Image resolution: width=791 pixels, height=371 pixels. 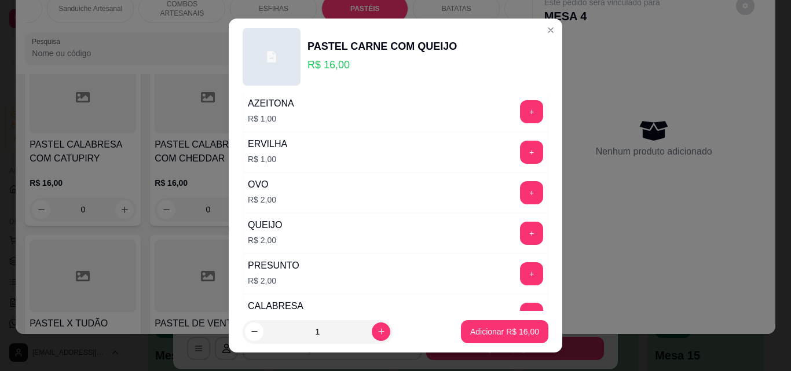 What do you see at coordinates (276, 306) in the screenshot?
I see `div: CALABRESA` at bounding box center [276, 306].